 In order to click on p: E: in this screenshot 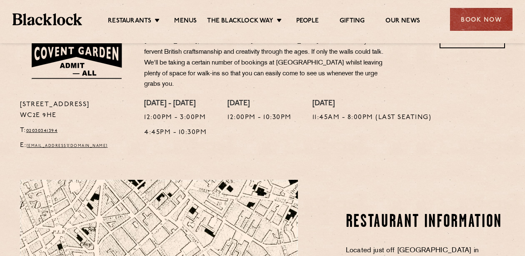, I will do `click(76, 146)`.